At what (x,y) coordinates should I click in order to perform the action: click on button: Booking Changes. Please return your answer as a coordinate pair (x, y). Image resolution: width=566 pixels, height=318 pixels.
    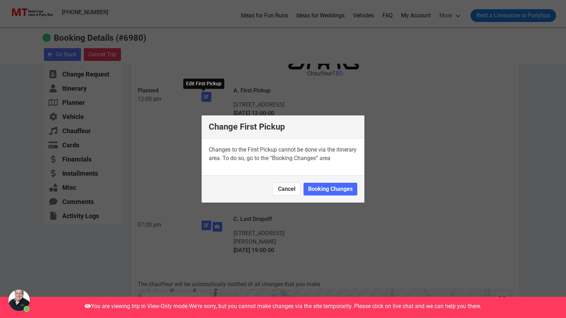
    Looking at the image, I should click on (331, 189).